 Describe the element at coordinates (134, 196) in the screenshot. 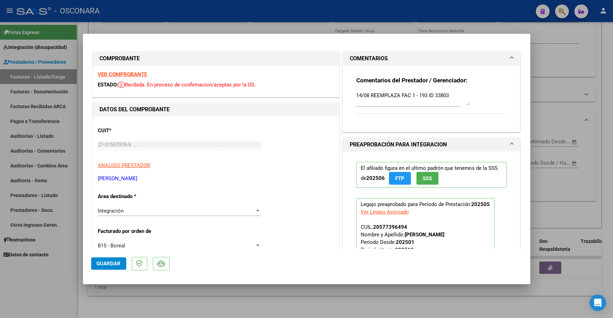

I see `p: Area destinado *` at that location.